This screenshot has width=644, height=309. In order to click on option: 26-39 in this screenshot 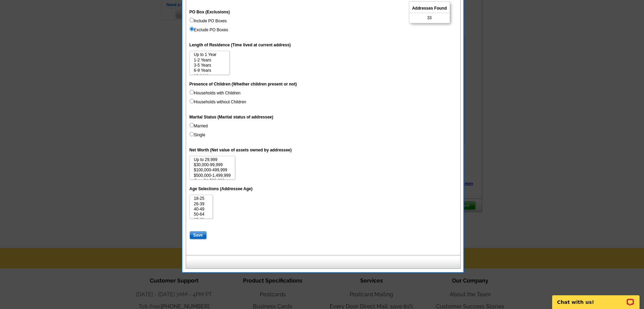, I will do `click(201, 204)`.